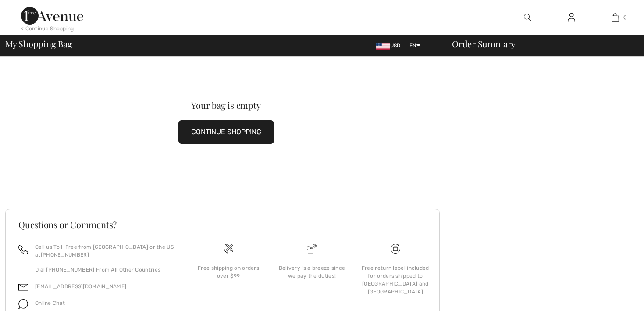 The width and height of the screenshot is (644, 311). What do you see at coordinates (312, 248) in the screenshot?
I see `img: Delivery is a breeze since we pay the duties!` at bounding box center [312, 248].